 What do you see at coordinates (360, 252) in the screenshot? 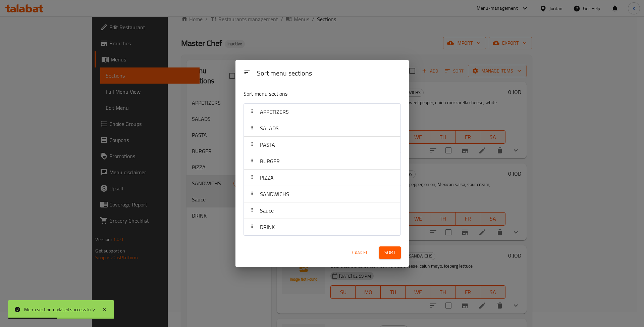
I see `span: Cancel` at bounding box center [360, 252].